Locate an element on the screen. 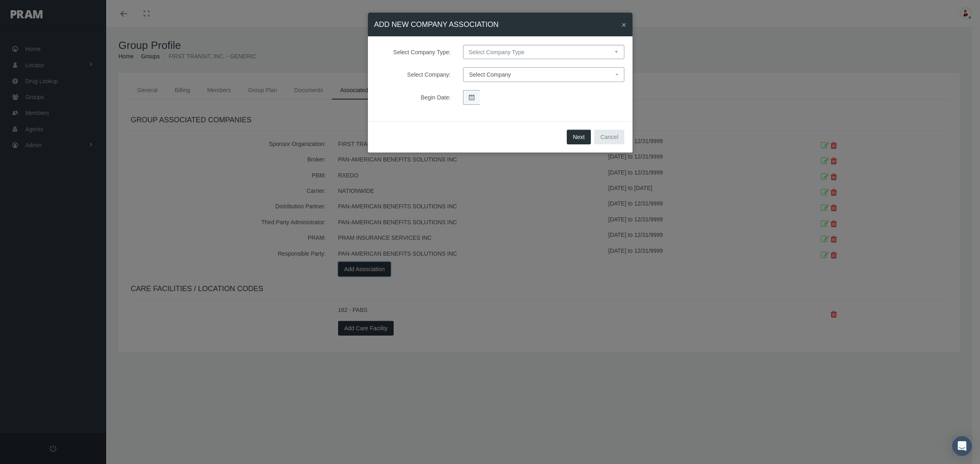  span: Select Company is located at coordinates (490, 74).